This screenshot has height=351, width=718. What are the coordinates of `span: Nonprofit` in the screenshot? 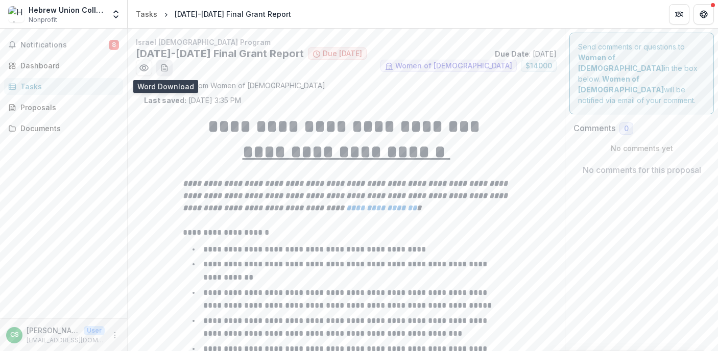 It's located at (43, 20).